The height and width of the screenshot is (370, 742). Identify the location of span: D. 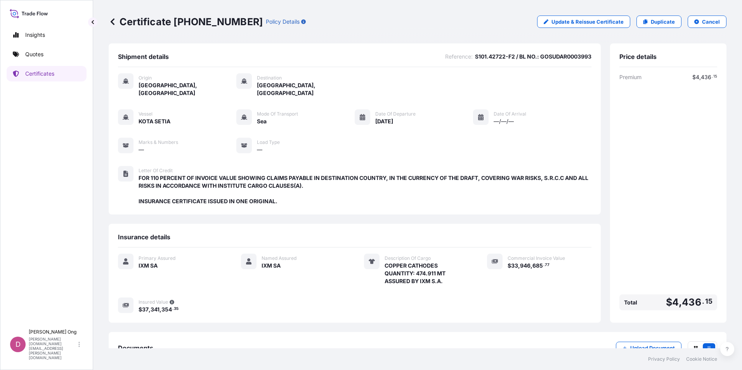
(18, 344).